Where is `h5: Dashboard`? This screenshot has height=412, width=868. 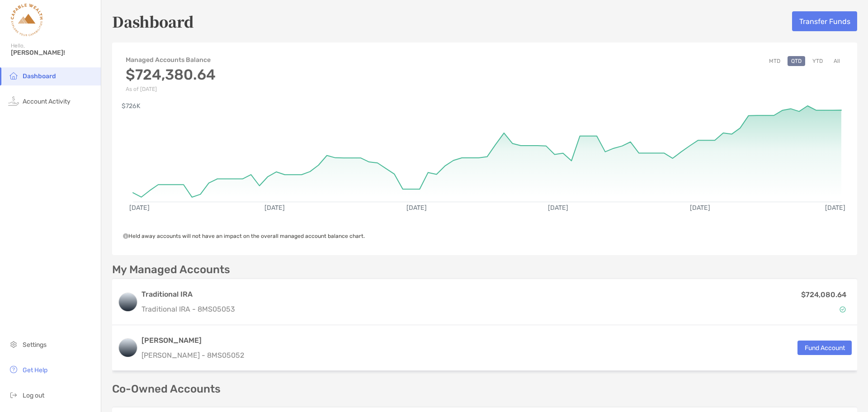 h5: Dashboard is located at coordinates (153, 21).